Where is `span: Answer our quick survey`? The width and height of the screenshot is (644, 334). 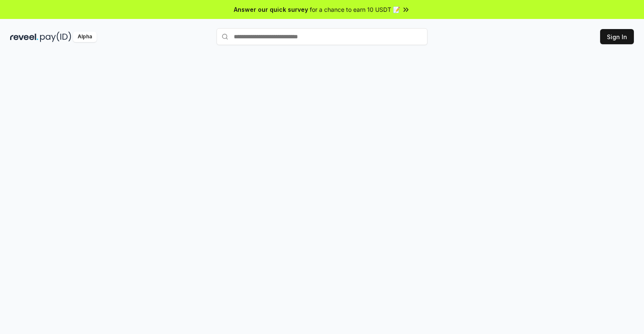
span: Answer our quick survey is located at coordinates (271, 9).